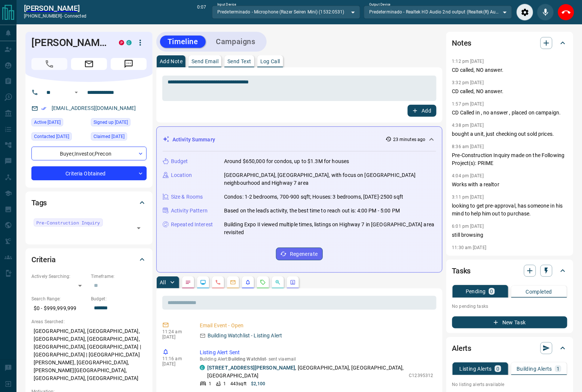 The height and width of the screenshot is (392, 582). What do you see at coordinates (163, 282) in the screenshot?
I see `p: All` at bounding box center [163, 282].